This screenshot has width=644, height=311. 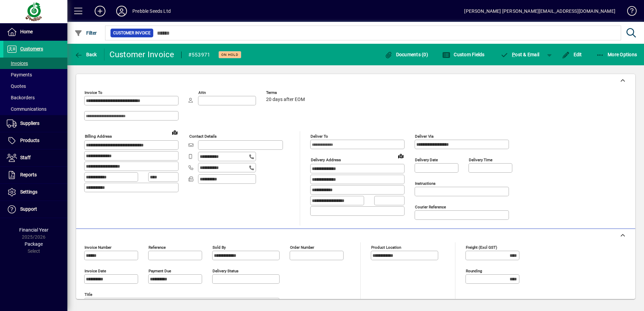 What do you see at coordinates (36, 32) in the screenshot?
I see `a: Home` at bounding box center [36, 32].